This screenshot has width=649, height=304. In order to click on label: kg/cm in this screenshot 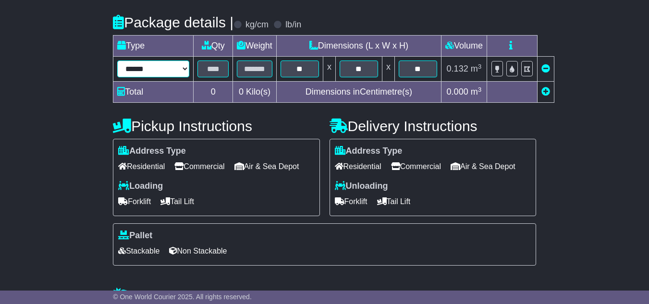, I will do `click(257, 25)`.